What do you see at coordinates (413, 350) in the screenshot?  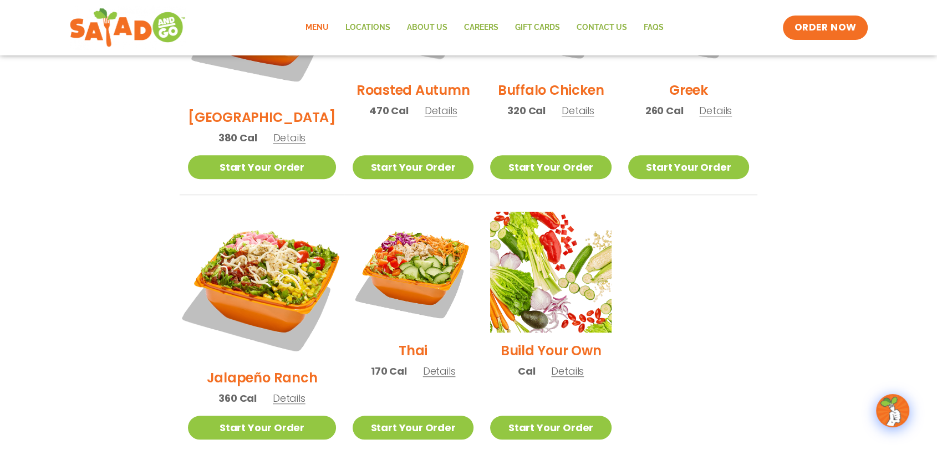 I see `h2: Thai` at bounding box center [413, 350].